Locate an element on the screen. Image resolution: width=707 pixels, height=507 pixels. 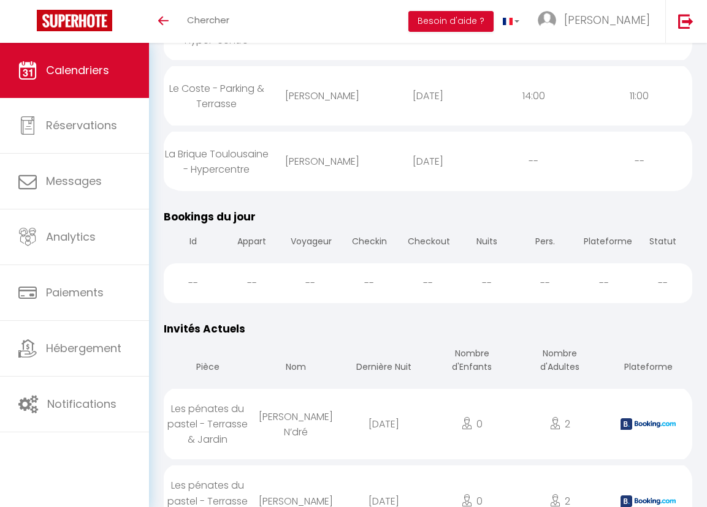
img: logout is located at coordinates (685, 21).